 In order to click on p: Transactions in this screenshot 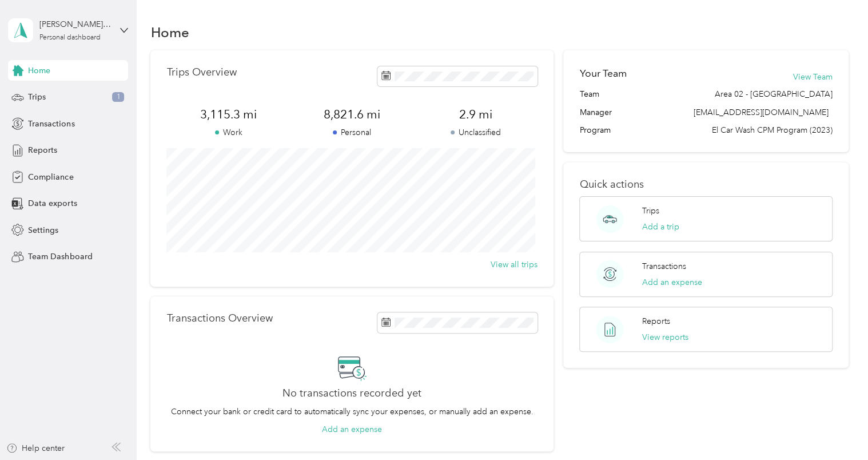, I will do `click(664, 266)`.